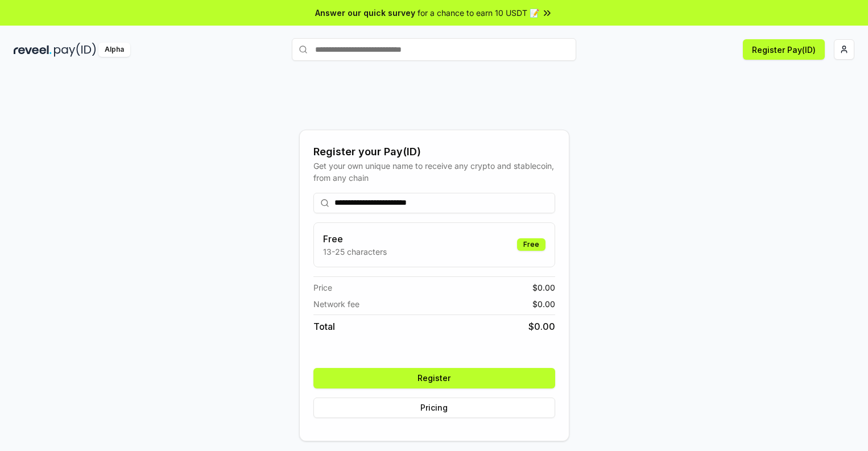  What do you see at coordinates (323, 287) in the screenshot?
I see `span: Price` at bounding box center [323, 287].